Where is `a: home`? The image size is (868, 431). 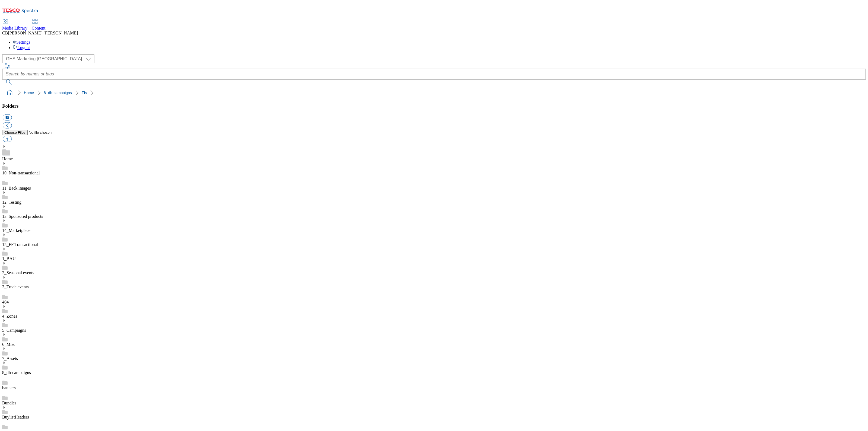 a: home is located at coordinates (10, 93).